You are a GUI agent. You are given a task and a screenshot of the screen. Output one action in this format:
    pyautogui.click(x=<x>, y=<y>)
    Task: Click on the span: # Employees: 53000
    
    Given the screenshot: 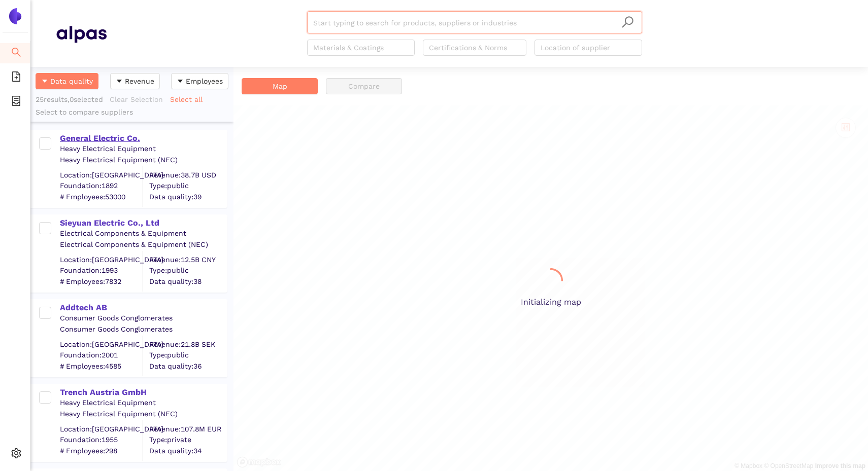 What is the action you would take?
    pyautogui.click(x=101, y=197)
    